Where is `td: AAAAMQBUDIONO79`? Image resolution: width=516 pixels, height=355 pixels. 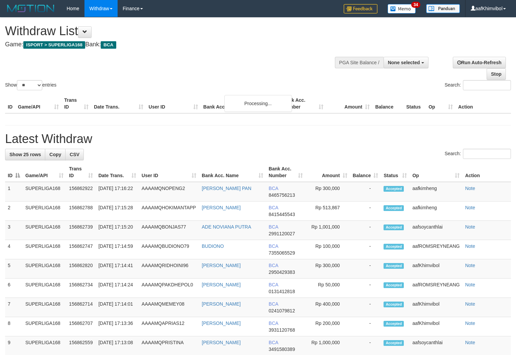
td: AAAAMQBUDIONO79 is located at coordinates (169, 249).